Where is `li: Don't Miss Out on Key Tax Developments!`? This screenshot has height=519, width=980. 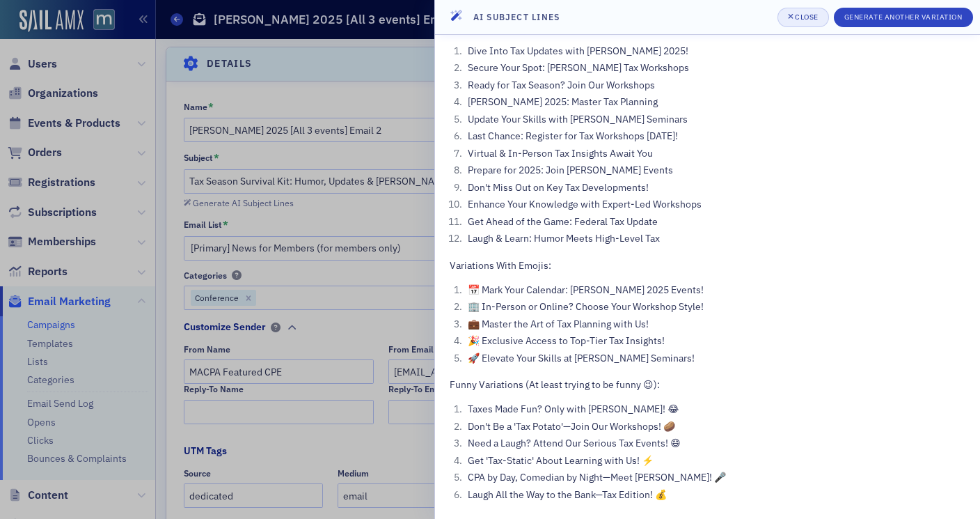 li: Don't Miss Out on Key Tax Developments! is located at coordinates (715, 187).